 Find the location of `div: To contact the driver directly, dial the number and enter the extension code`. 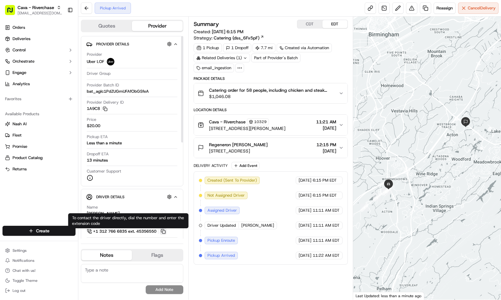

div: To contact the driver directly, dial the number and enter the extension code is located at coordinates (128, 221).